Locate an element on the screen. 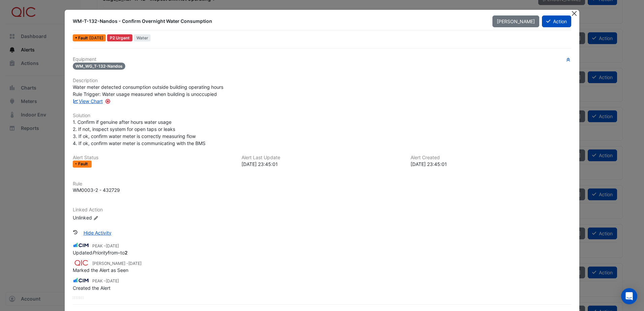 The width and height of the screenshot is (644, 311). span: Water meter detected consumption outside building operating hours Rule Trigger: Water usage measu... is located at coordinates (148, 91).